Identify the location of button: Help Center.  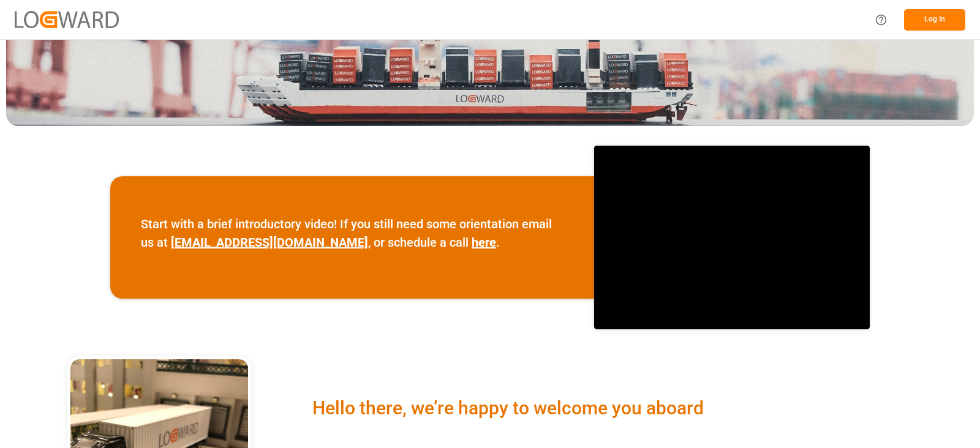
(881, 19).